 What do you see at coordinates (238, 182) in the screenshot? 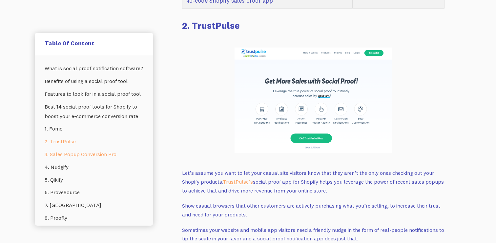
I see `a: TrustPulse’s` at bounding box center [238, 182].